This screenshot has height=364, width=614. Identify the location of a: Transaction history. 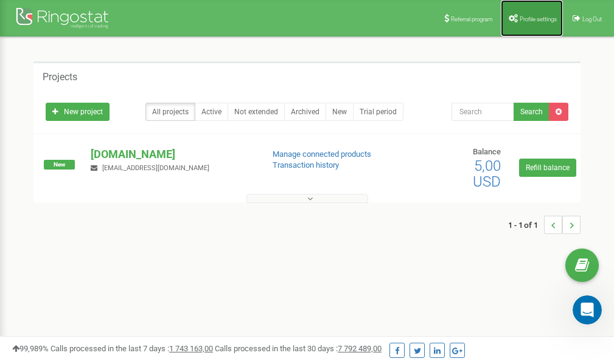
(306, 165).